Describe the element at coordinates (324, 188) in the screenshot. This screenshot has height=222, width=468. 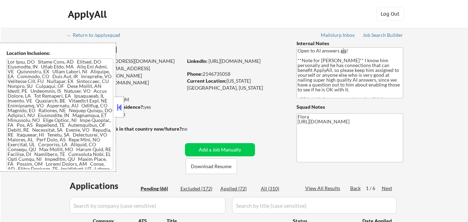
I see `div: View All Results` at that location.